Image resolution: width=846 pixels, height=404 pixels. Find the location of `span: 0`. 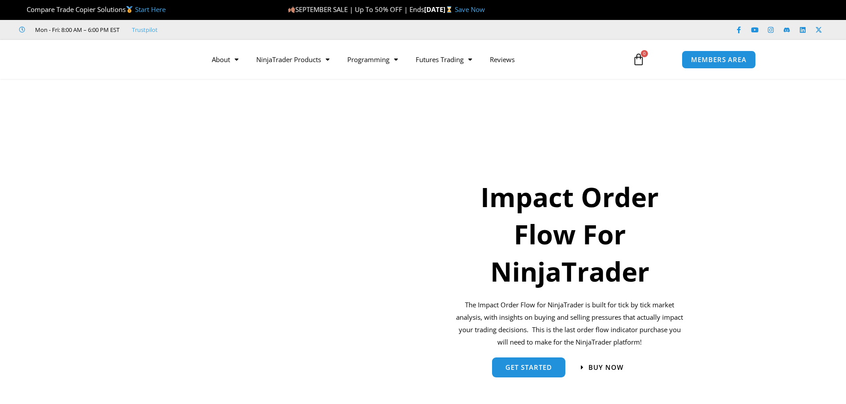

span: 0 is located at coordinates (644, 54).